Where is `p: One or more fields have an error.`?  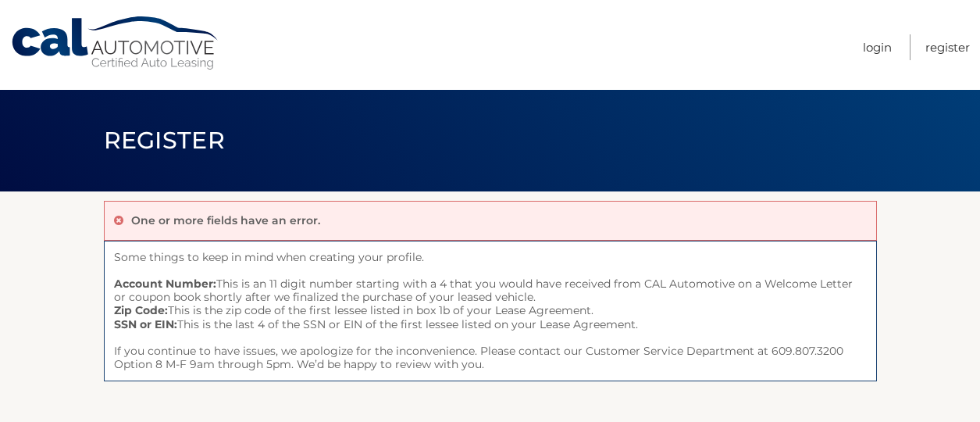
p: One or more fields have an error. is located at coordinates (226, 220).